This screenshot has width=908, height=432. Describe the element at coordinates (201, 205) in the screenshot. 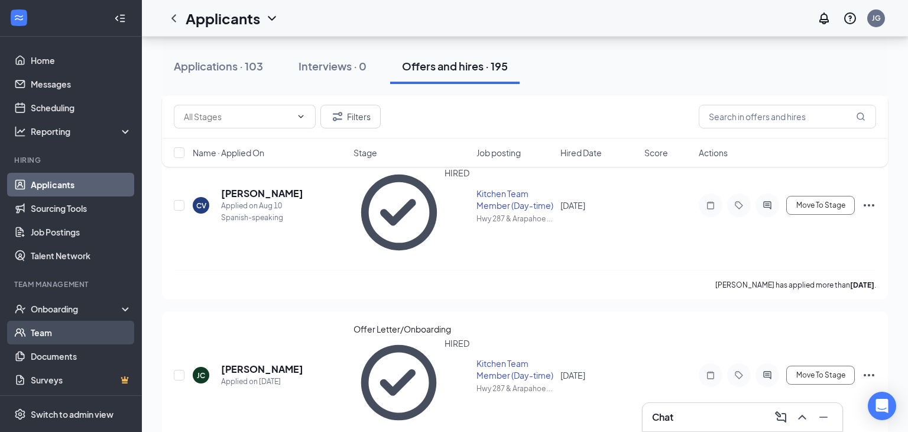

I see `div: CV` at that location.